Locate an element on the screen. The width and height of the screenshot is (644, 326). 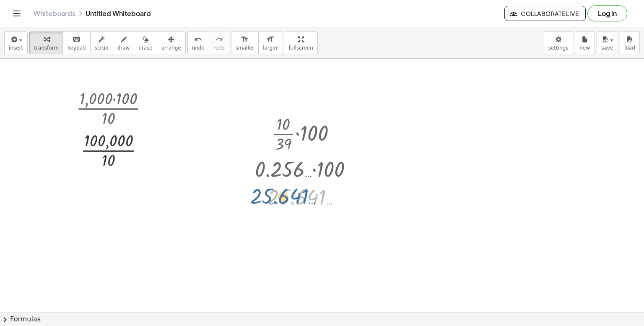
span: transform is located at coordinates (46, 48).